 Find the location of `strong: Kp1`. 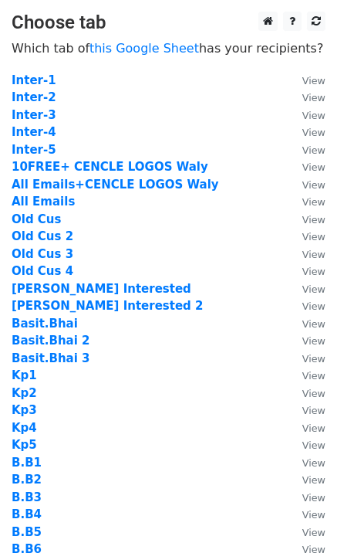

strong: Kp1 is located at coordinates (24, 375).